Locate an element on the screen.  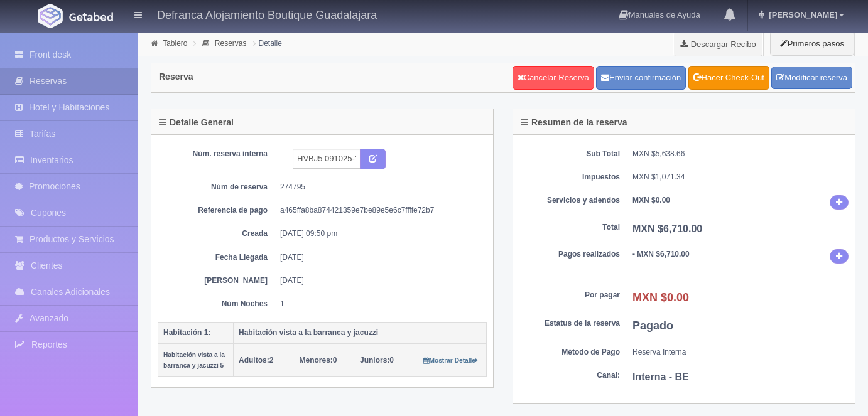
span: 2 is located at coordinates (256, 360).